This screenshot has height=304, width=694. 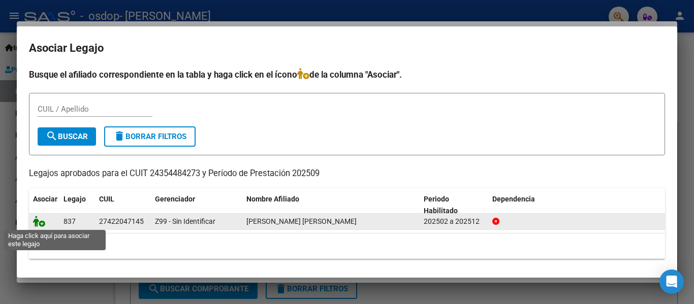 I want to click on div: 1 registros, so click(x=347, y=246).